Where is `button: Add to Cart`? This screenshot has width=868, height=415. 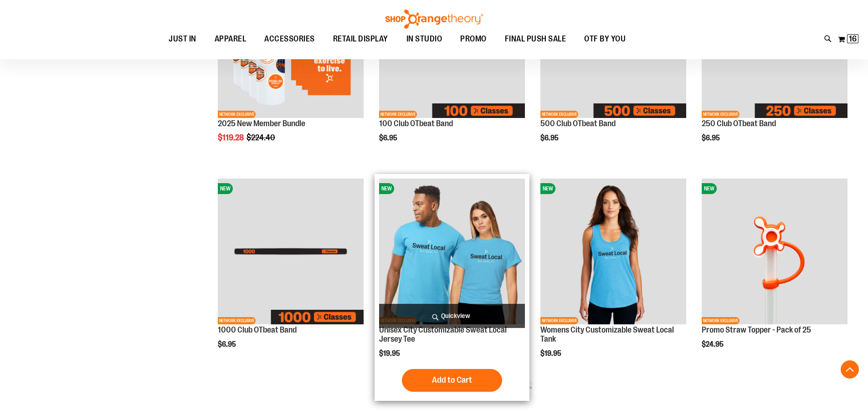
button: Add to Cart is located at coordinates (452, 380).